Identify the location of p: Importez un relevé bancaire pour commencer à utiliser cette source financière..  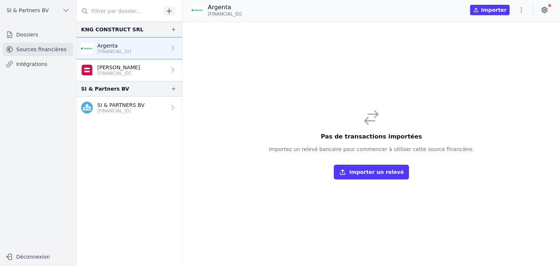
(371, 149).